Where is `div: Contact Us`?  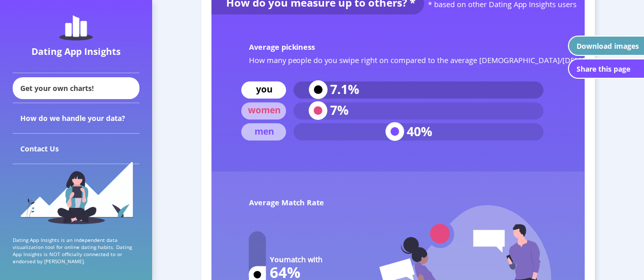
div: Contact Us is located at coordinates (76, 149).